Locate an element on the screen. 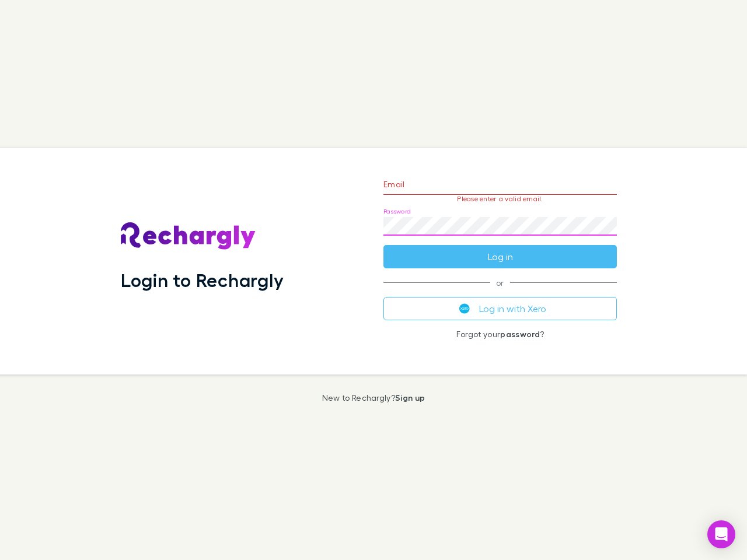 This screenshot has width=747, height=560. div: Open Intercom Messenger is located at coordinates (722, 535).